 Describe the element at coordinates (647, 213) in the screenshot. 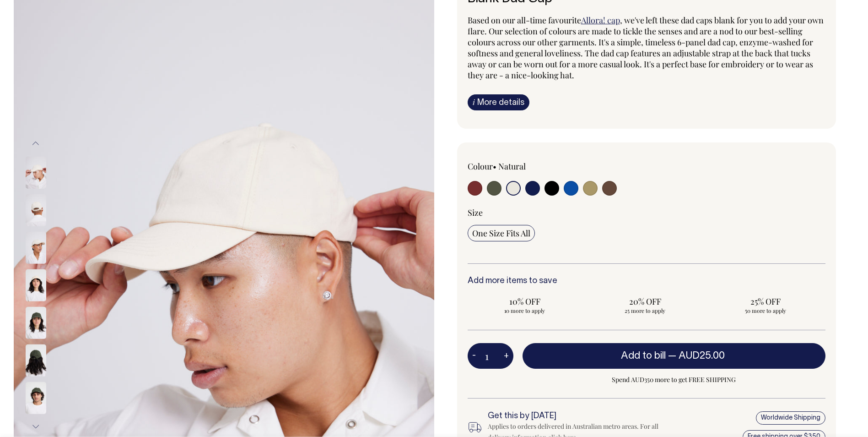

I see `div: Size` at that location.